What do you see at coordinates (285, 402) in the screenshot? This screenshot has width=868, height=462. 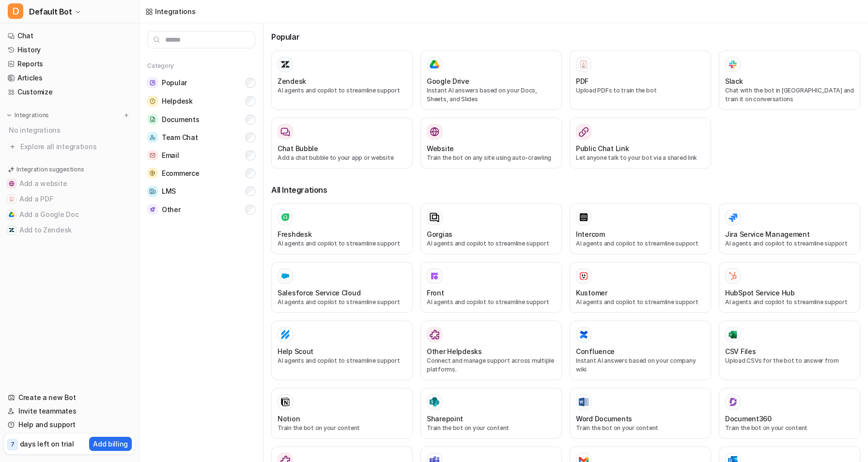 I see `img: Notion` at bounding box center [285, 402].